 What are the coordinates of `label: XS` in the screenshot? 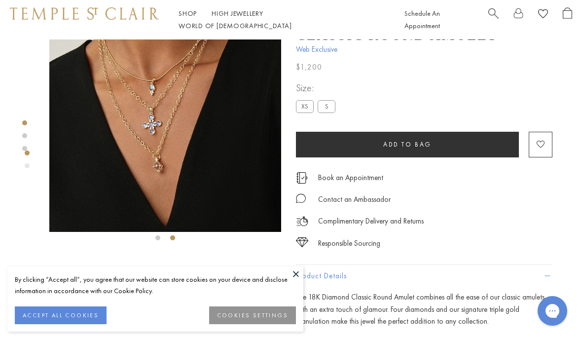 It's located at (305, 106).